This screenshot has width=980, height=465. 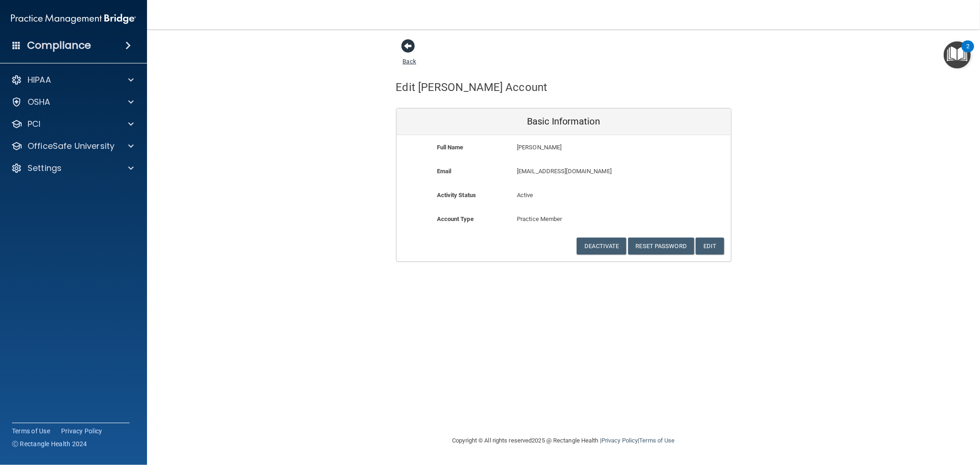 What do you see at coordinates (967, 53) in the screenshot?
I see `div: 2` at bounding box center [967, 53].